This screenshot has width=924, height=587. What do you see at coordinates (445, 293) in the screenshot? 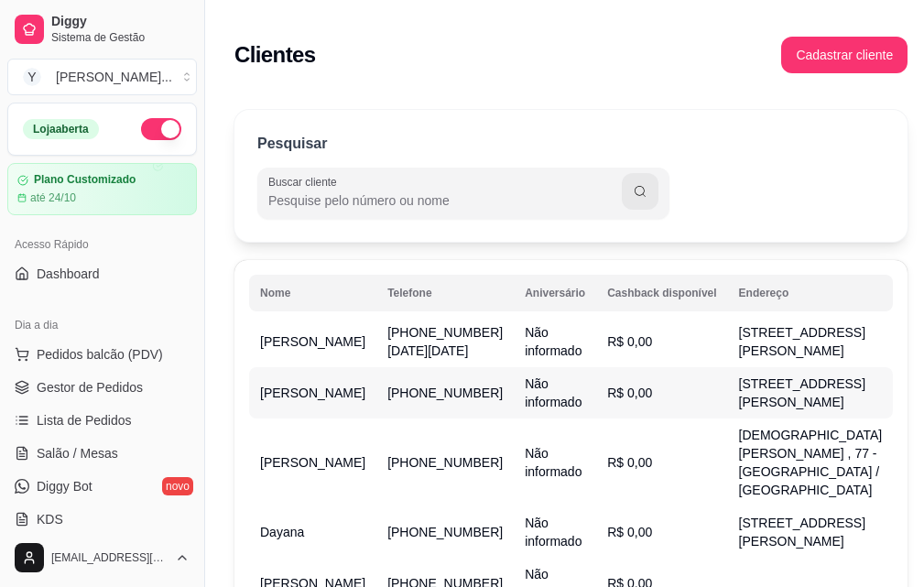
I see `th: Telefone` at bounding box center [445, 293].